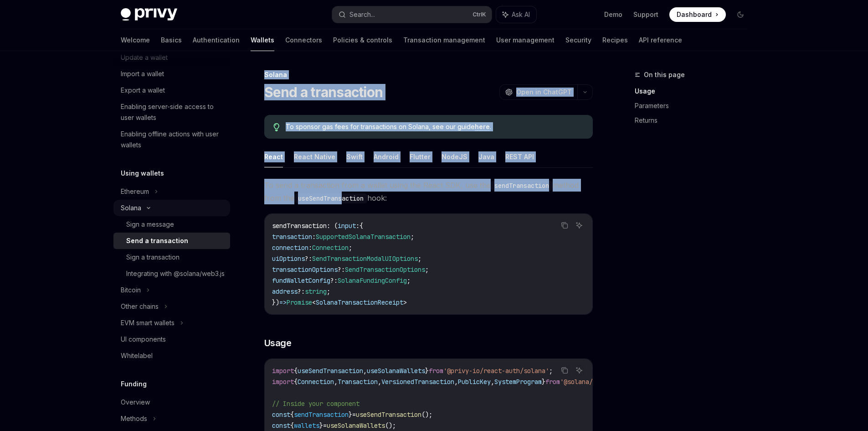  I want to click on span: SendTransactionModalUIOptions, so click(365, 258).